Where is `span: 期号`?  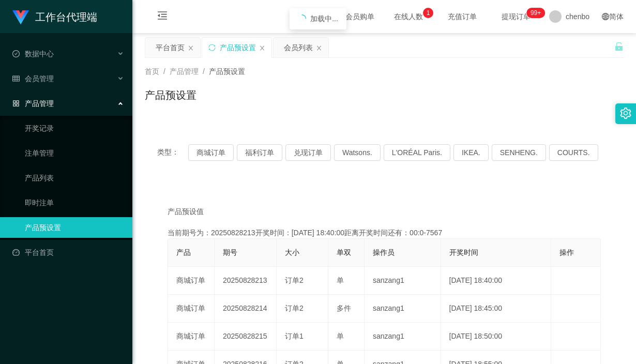
span: 期号 is located at coordinates (230, 252).